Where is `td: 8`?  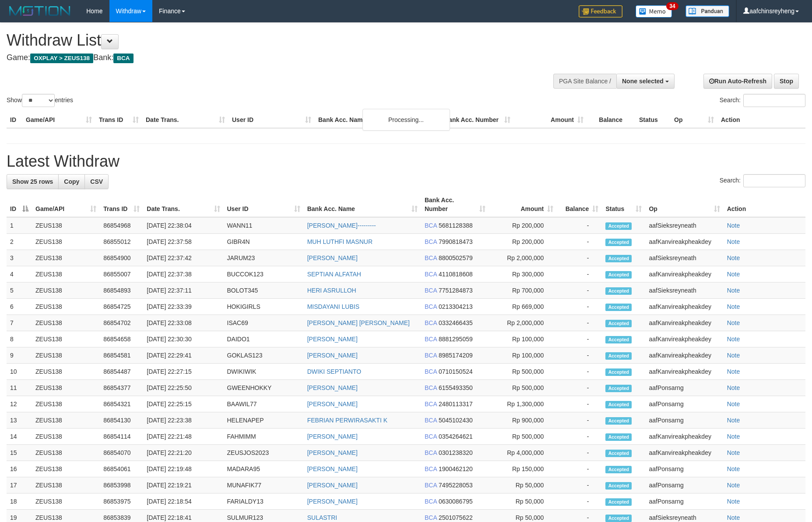 td: 8 is located at coordinates (19, 339).